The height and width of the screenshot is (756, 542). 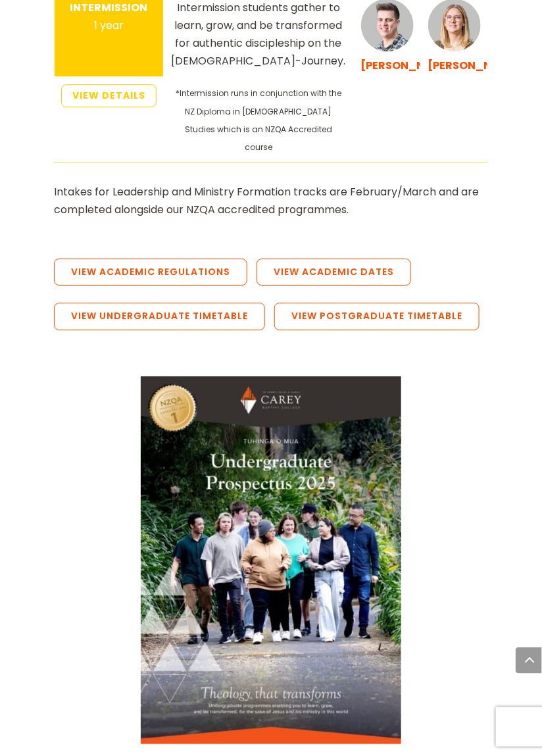 What do you see at coordinates (271, 560) in the screenshot?
I see `img: Undergraduate Prospectus Cover 2025` at bounding box center [271, 560].